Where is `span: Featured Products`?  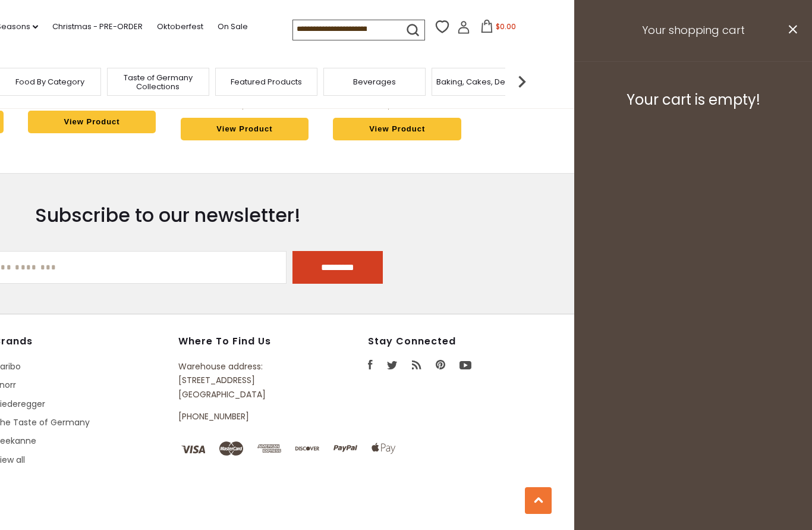
span: Featured Products is located at coordinates (267, 82).